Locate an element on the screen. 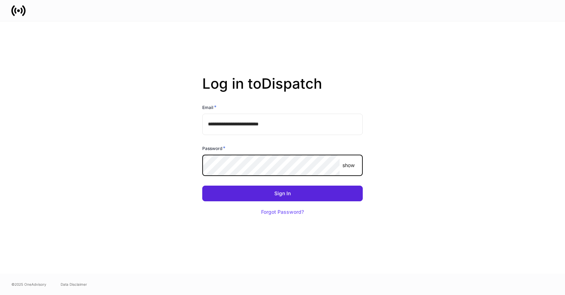 The height and width of the screenshot is (295, 565). p: show is located at coordinates (348, 166).